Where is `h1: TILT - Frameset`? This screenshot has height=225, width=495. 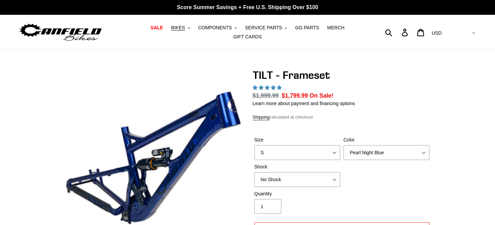
h1: TILT - Frameset is located at coordinates (342, 75).